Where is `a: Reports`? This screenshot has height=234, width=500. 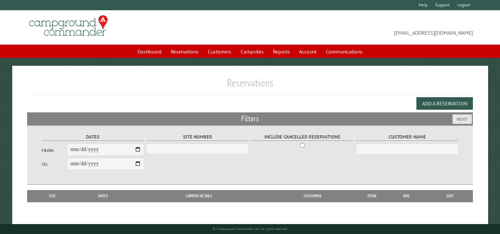
a: Reports is located at coordinates (281, 52).